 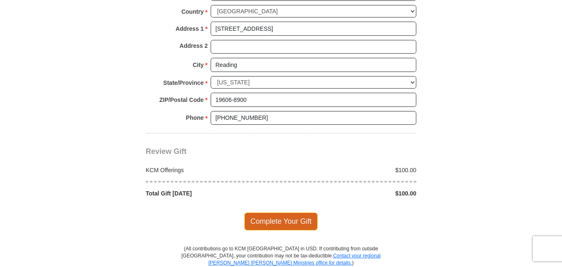 What do you see at coordinates (198, 65) in the screenshot?
I see `strong: City` at bounding box center [198, 65].